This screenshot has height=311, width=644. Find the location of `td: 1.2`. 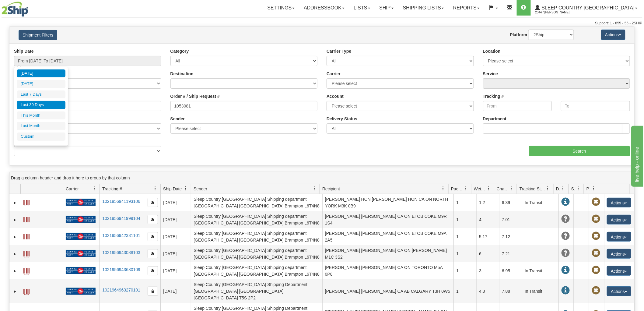

td: 1.2 is located at coordinates (488, 203).